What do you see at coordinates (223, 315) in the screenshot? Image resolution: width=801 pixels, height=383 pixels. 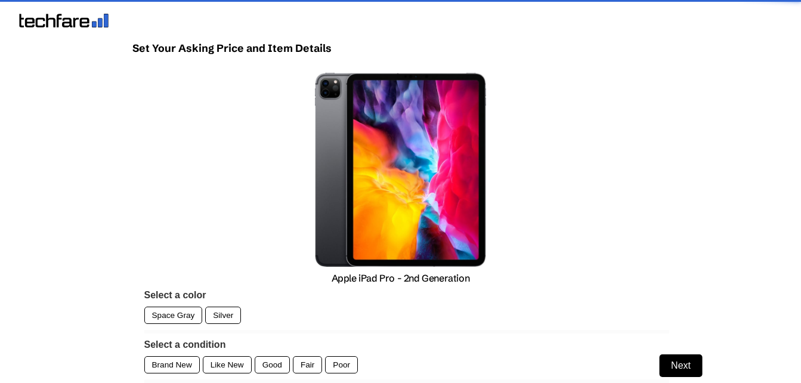 I see `div: Silver` at bounding box center [223, 315].